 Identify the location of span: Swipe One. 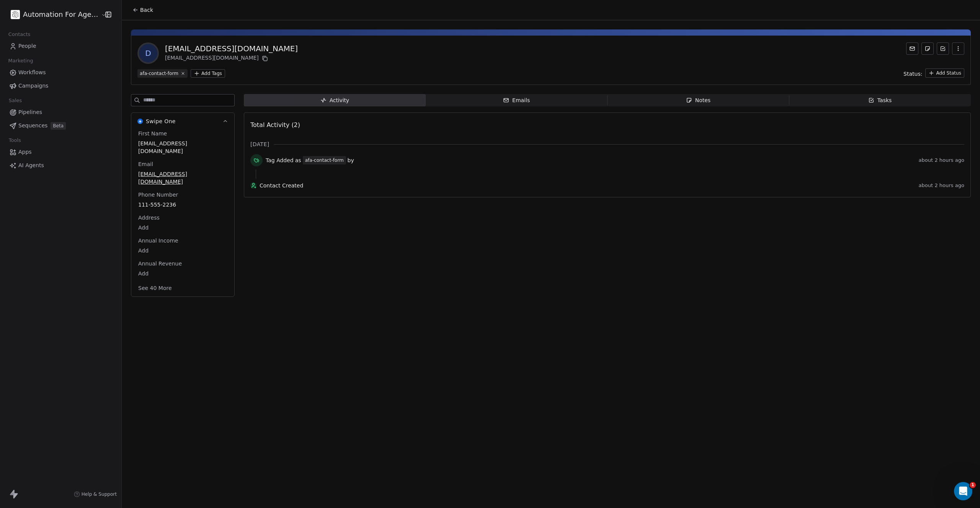
(161, 121).